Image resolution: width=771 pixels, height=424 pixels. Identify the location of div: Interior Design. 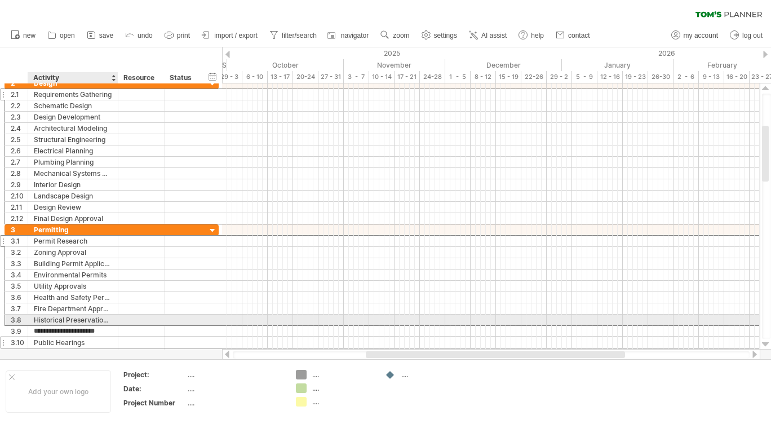
(73, 184).